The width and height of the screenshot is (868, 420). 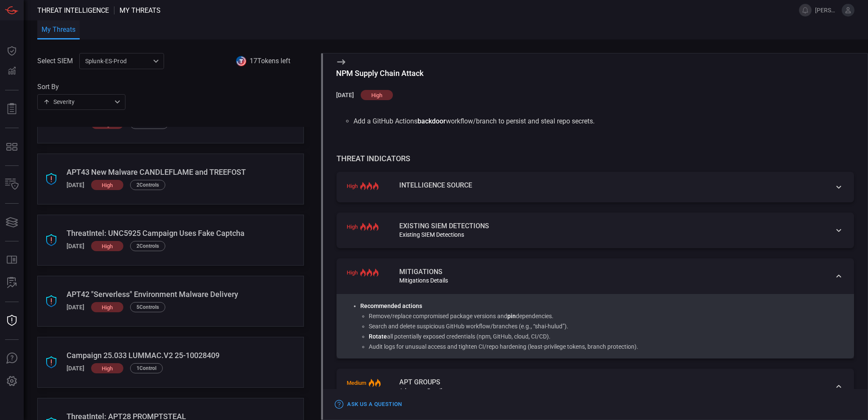 I want to click on button: ALERT ANALYSIS, so click(x=12, y=283).